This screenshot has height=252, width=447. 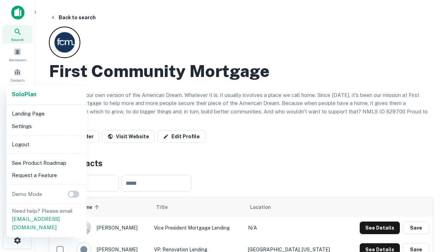 What do you see at coordinates (27, 194) in the screenshot?
I see `p: Demo Mode` at bounding box center [27, 194].